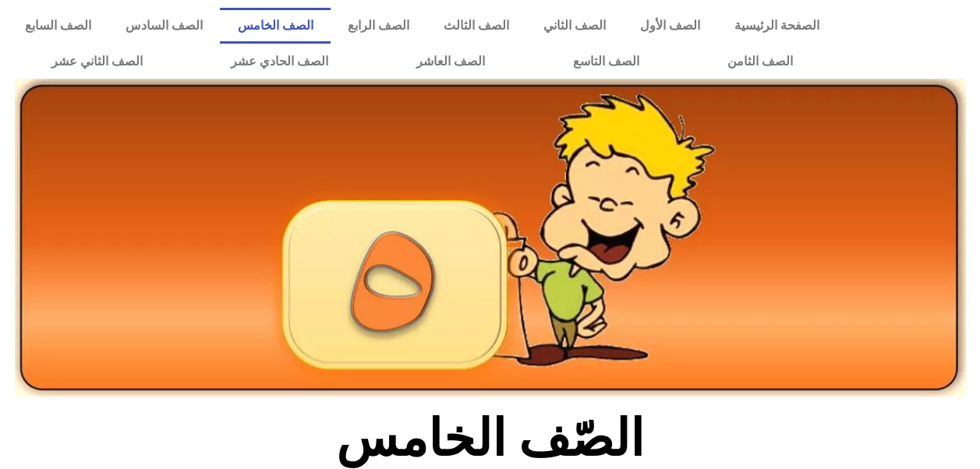  I want to click on a: الصف الأول, so click(670, 25).